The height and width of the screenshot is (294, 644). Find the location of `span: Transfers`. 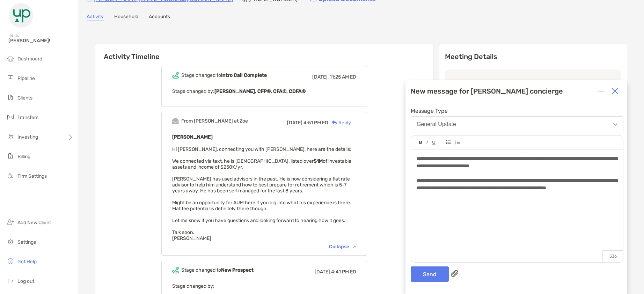

span: Transfers is located at coordinates (28, 117).